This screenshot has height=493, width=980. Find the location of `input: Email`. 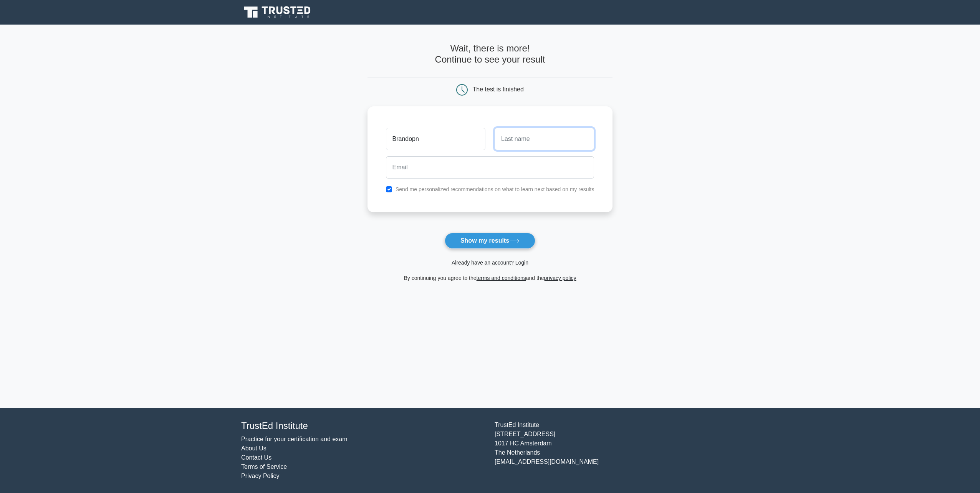

input: Email is located at coordinates (490, 168).